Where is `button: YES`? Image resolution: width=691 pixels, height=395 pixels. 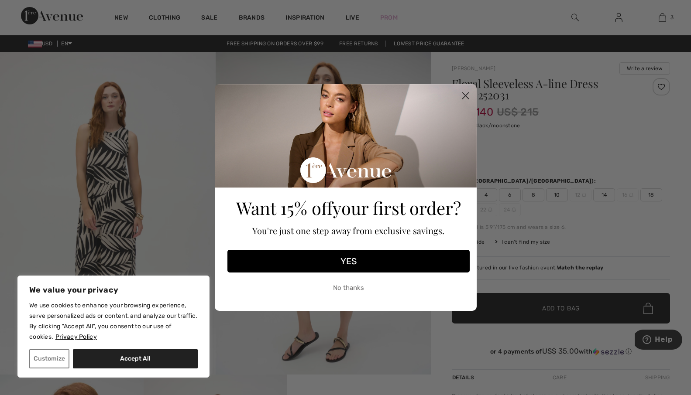 button: YES is located at coordinates (348, 261).